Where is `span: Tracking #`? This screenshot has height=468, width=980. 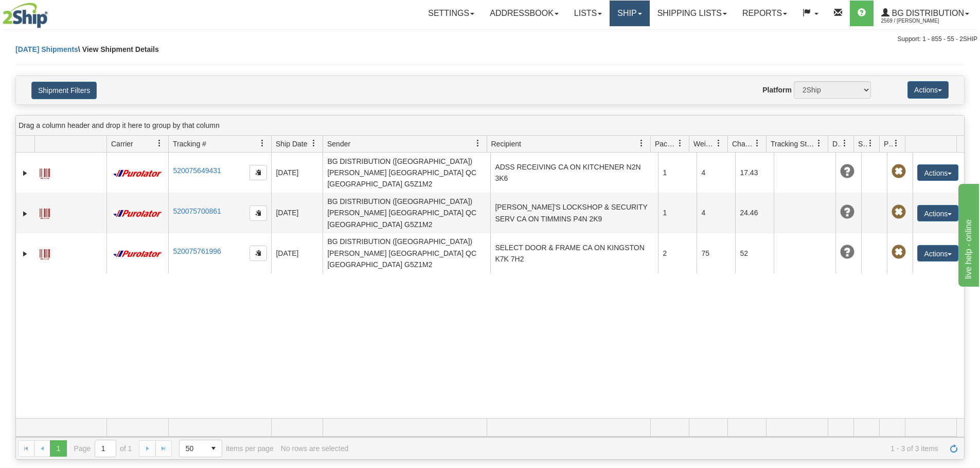 span: Tracking # is located at coordinates (189, 144).